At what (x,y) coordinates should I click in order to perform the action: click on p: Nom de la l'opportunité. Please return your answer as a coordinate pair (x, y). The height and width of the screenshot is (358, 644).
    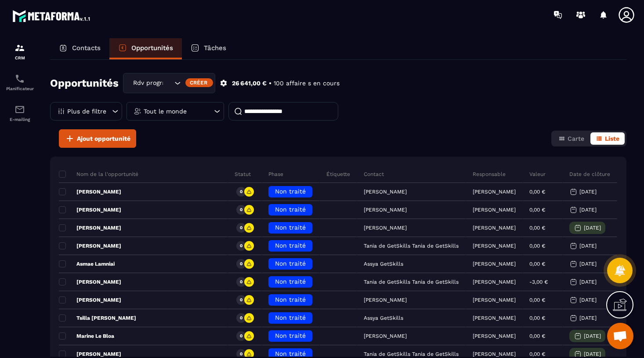
    Looking at the image, I should click on (98, 174).